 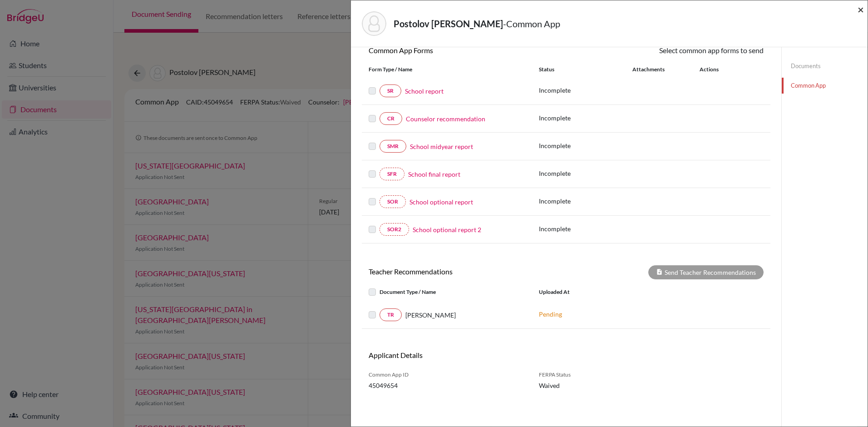 I want to click on a: School optional report 2, so click(x=447, y=229).